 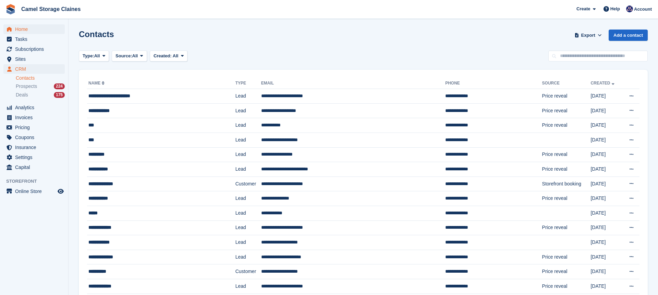 What do you see at coordinates (163, 56) in the screenshot?
I see `span: Created:` at bounding box center [163, 56].